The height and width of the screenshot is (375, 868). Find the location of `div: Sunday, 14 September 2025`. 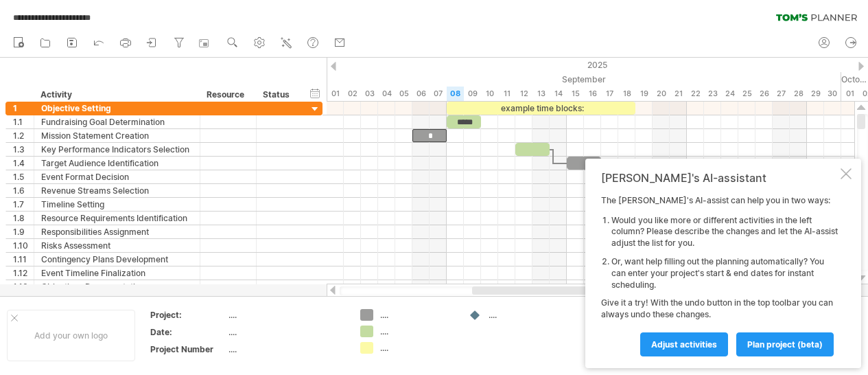

div: Sunday, 14 September 2025 is located at coordinates (558, 94).